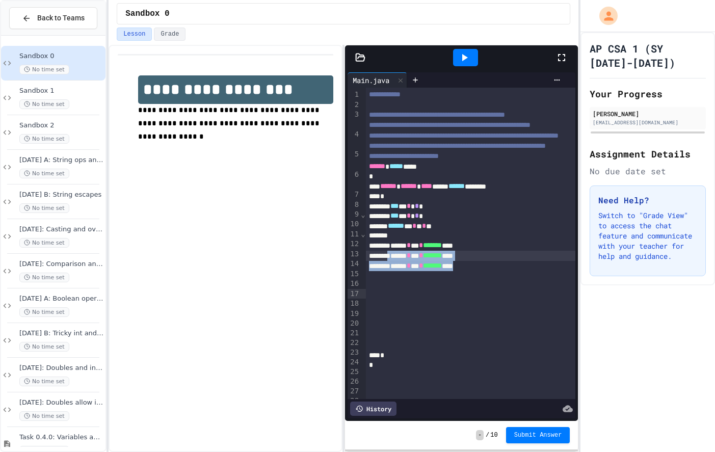  I want to click on span: Sandbox 2, so click(61, 125).